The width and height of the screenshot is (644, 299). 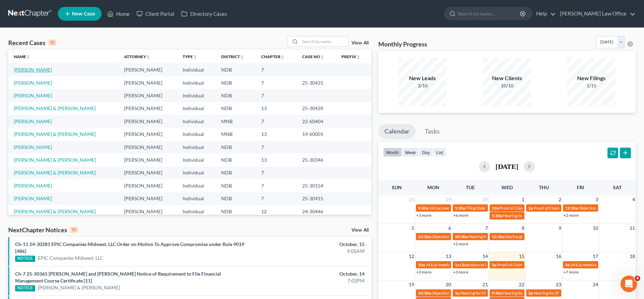 I want to click on span: 11, so click(x=632, y=228).